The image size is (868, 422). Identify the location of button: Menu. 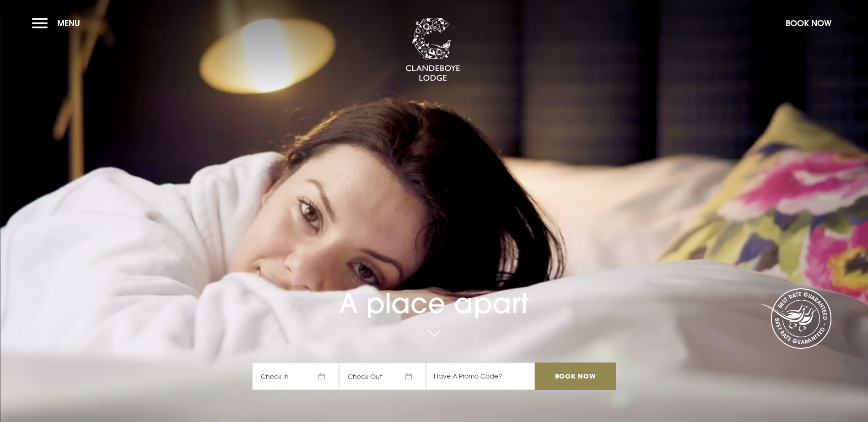
(58, 23).